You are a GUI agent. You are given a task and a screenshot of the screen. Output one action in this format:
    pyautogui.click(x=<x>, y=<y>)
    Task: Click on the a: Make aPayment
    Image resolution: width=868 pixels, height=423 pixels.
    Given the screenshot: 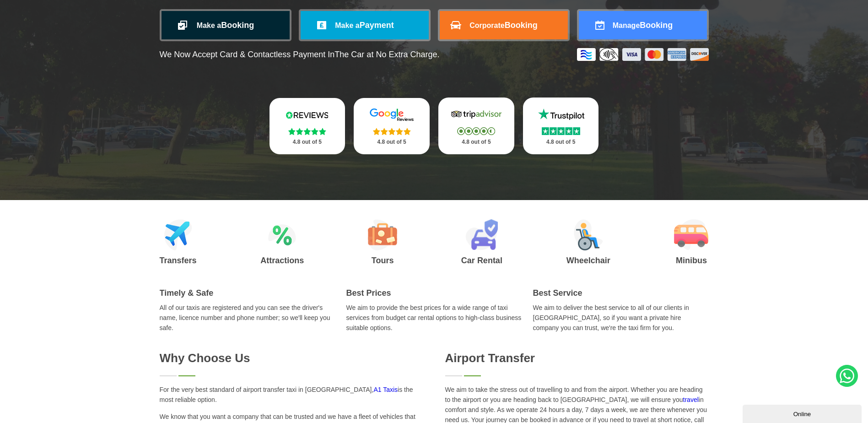 What is the action you would take?
    pyautogui.click(x=365, y=25)
    